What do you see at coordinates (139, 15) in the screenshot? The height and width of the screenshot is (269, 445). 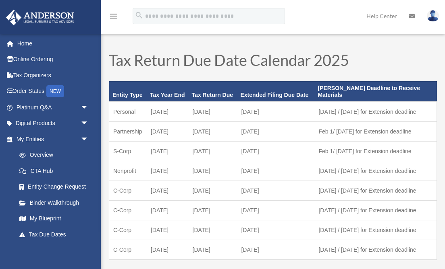 I see `i: search` at bounding box center [139, 15].